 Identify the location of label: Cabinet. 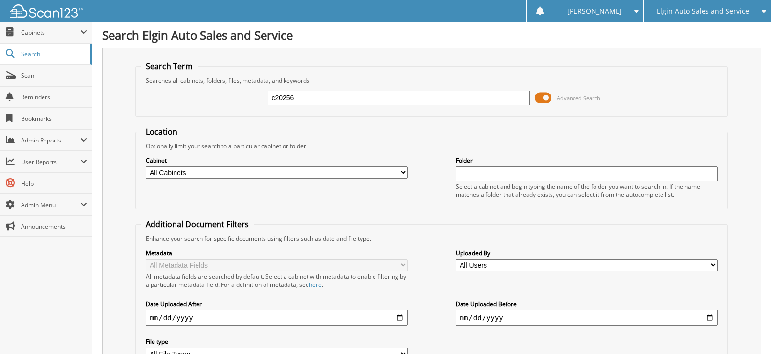
(276, 160).